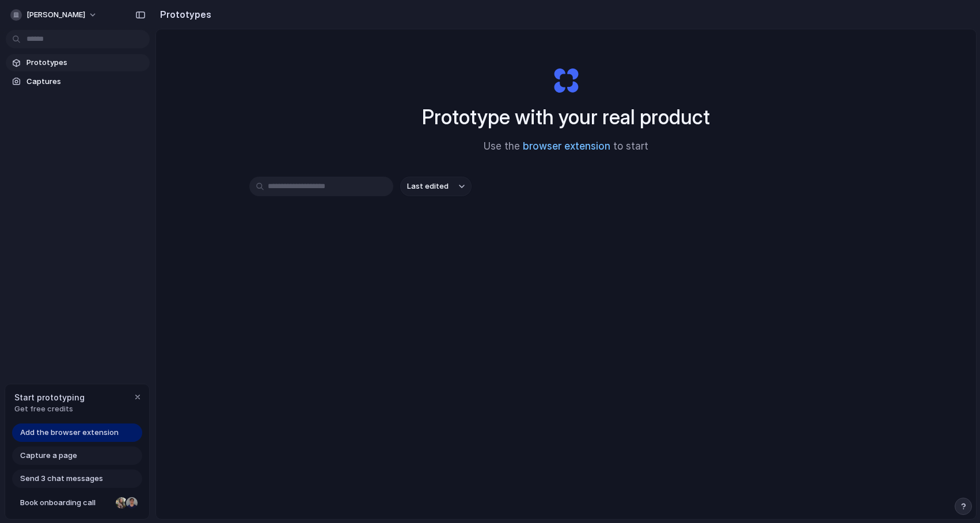 This screenshot has height=523, width=980. Describe the element at coordinates (69, 433) in the screenshot. I see `span: Add the browser extension` at that location.